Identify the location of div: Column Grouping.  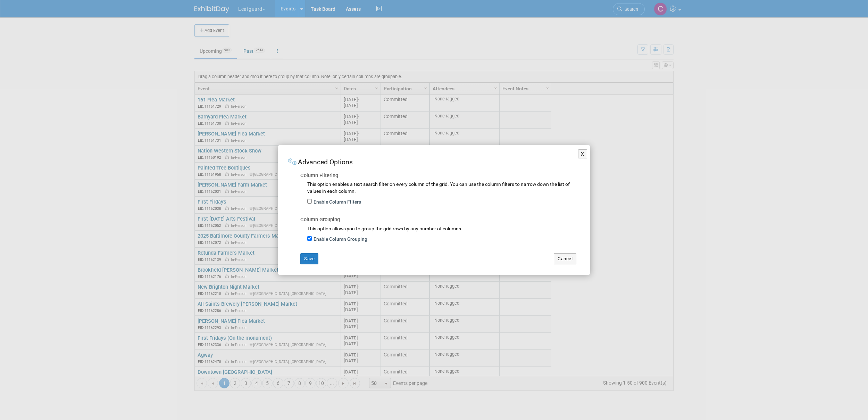
(440, 218).